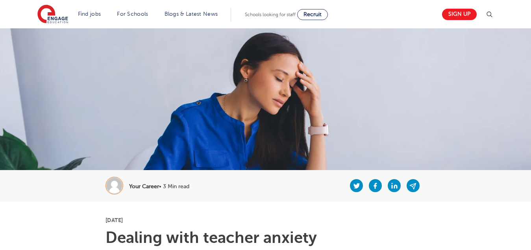 This screenshot has height=250, width=531. What do you see at coordinates (270, 15) in the screenshot?
I see `span: Schools looking for staff` at bounding box center [270, 15].